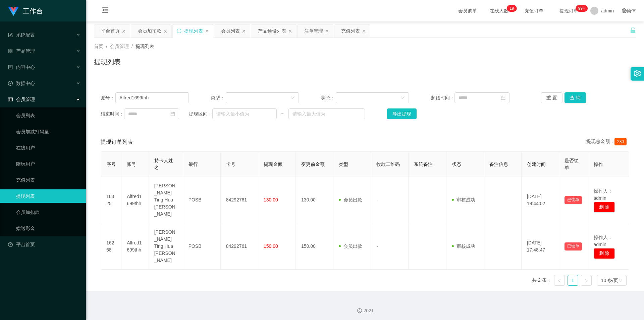  What do you see at coordinates (513, 9) in the screenshot?
I see `p: 9` at bounding box center [513, 9].